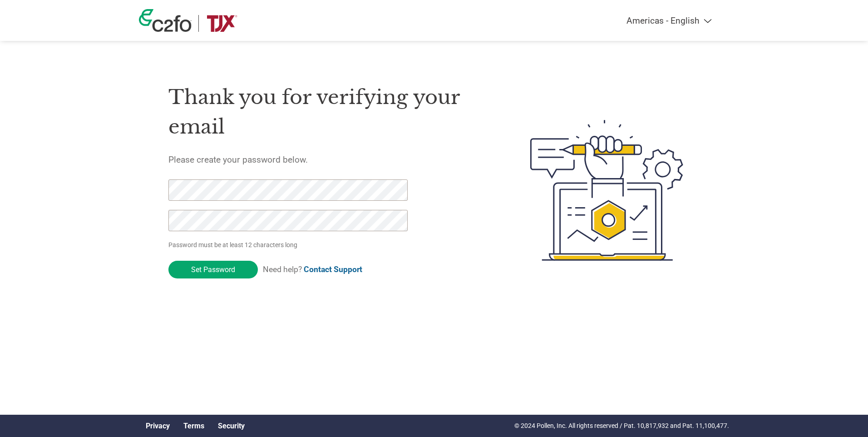 This screenshot has width=868, height=437. Describe the element at coordinates (312, 269) in the screenshot. I see `span: Need help?` at that location.